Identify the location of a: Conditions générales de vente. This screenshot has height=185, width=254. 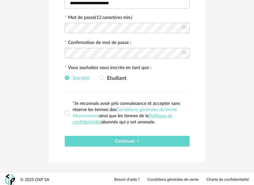
(173, 180).